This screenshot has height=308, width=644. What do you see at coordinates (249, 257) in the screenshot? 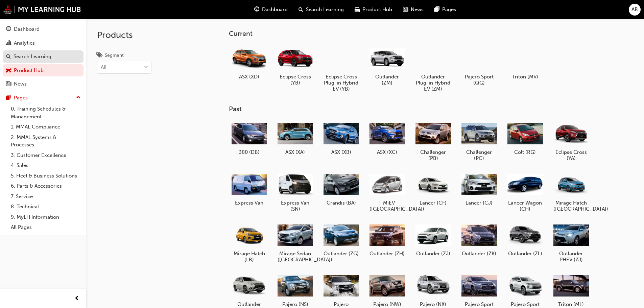
I see `h5: Mirage Hatch (LB)` at bounding box center [249, 257].